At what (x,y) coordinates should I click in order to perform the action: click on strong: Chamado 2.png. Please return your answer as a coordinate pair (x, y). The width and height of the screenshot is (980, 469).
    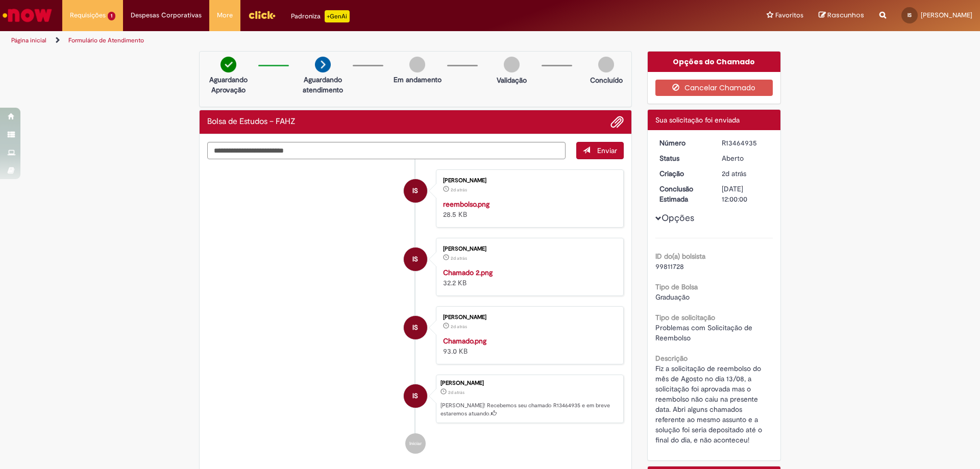
    Looking at the image, I should click on (468, 273).